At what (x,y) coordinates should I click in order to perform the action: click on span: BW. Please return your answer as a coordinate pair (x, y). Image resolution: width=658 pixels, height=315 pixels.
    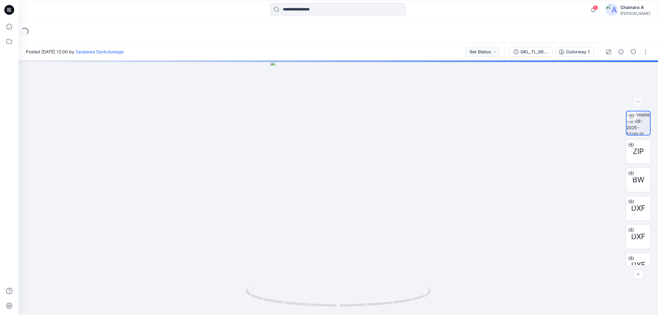
    Looking at the image, I should click on (638, 180).